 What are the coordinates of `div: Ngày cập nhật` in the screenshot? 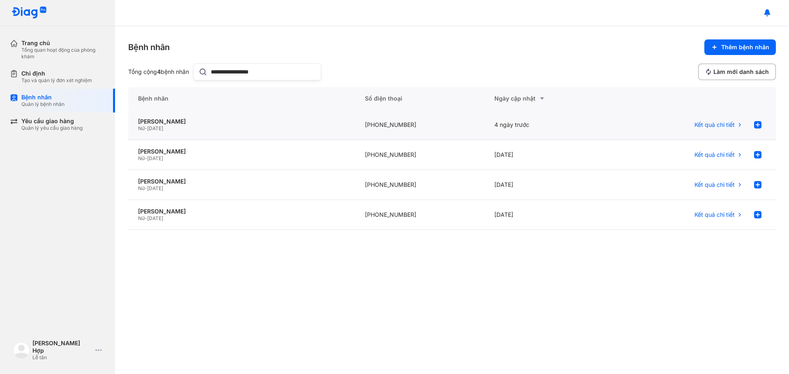 It's located at (549, 99).